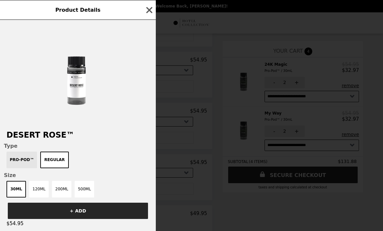 The height and width of the screenshot is (231, 383). I want to click on span: Product Details, so click(78, 10).